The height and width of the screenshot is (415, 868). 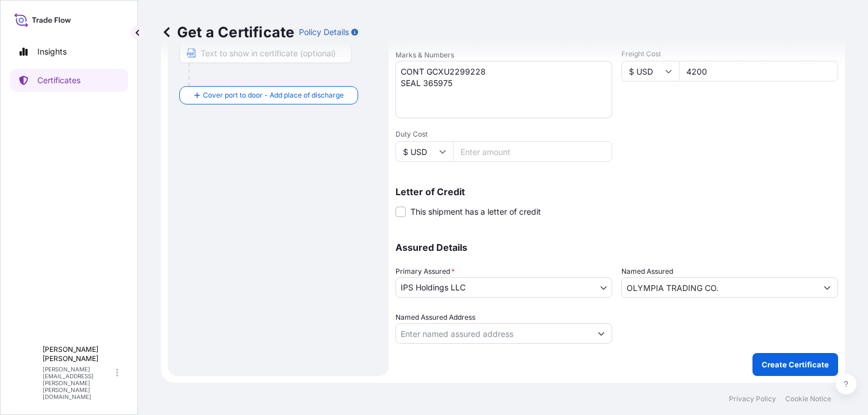 What do you see at coordinates (647, 271) in the screenshot?
I see `label: Named Assured` at bounding box center [647, 271].